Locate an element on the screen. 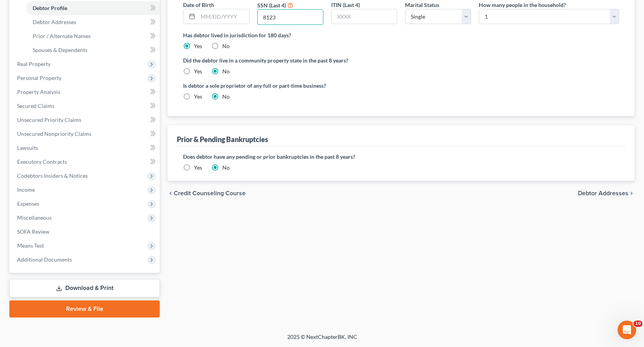  a: Spouses & Dependents is located at coordinates (93, 50).